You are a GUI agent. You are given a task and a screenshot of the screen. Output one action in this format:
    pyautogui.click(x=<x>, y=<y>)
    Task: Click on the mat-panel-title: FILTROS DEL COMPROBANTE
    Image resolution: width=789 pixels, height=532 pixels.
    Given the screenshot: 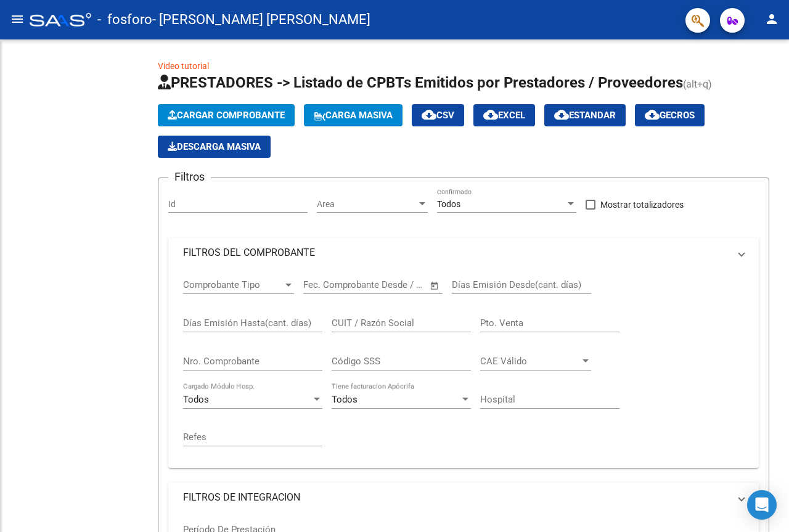 What is the action you would take?
    pyautogui.click(x=456, y=253)
    